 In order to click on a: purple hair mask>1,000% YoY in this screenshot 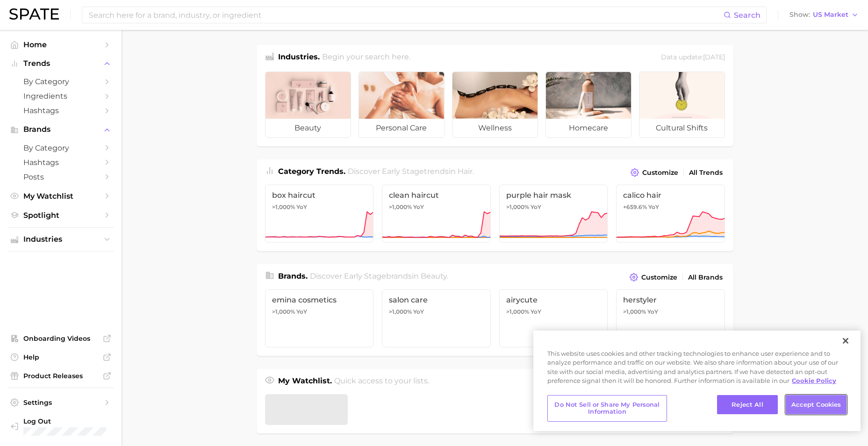, I will do `click(553, 214)`.